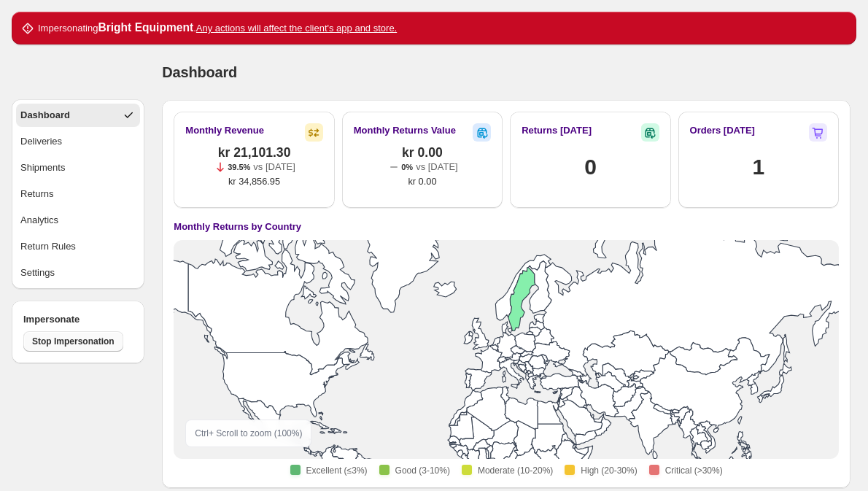  Describe the element at coordinates (78, 320) in the screenshot. I see `h4: Impersonate` at that location.